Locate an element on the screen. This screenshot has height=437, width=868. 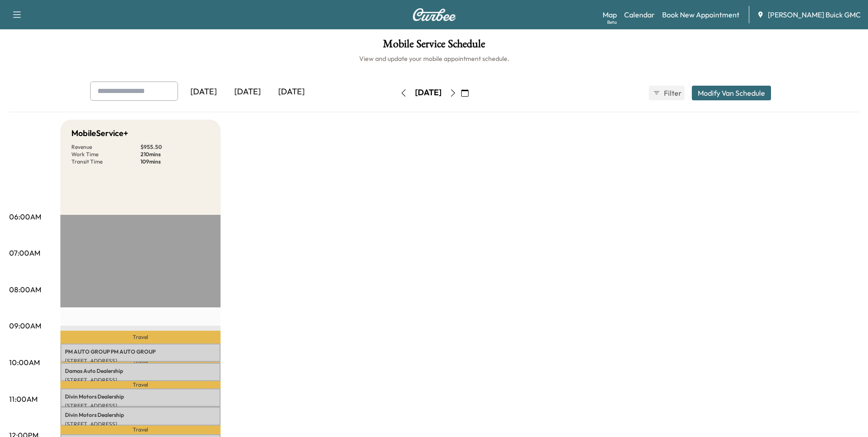
p: Transit Time is located at coordinates (106, 162).